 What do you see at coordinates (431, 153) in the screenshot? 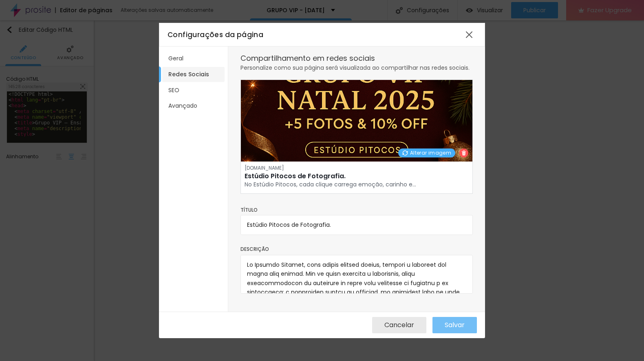
I see `span: Alterar imagem` at bounding box center [431, 153].